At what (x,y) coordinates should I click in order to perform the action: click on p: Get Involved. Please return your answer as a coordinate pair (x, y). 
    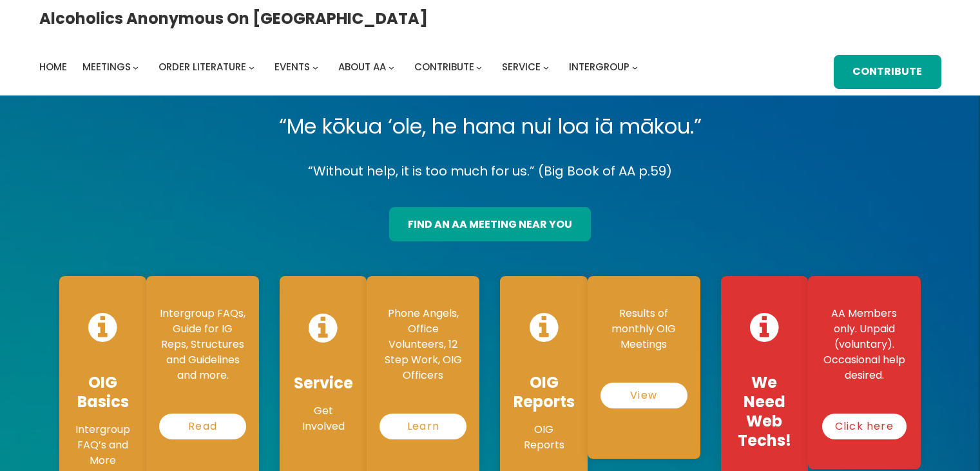
    Looking at the image, I should click on (323, 419).